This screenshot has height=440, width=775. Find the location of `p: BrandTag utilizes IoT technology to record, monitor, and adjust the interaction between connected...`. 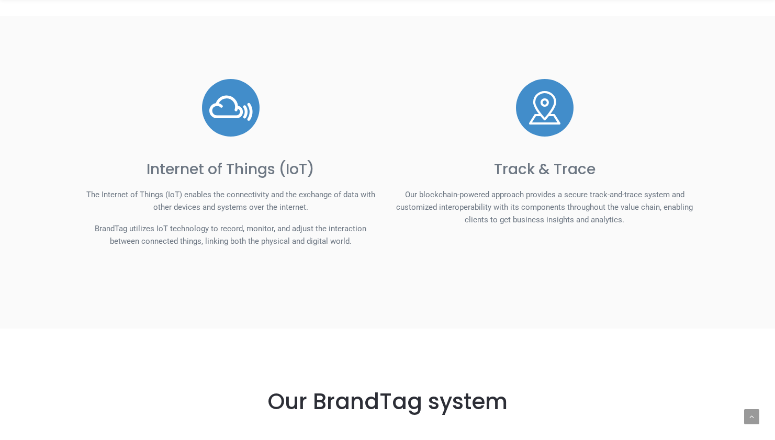

p: BrandTag utilizes IoT technology to record, monitor, and adjust the interaction between connected... is located at coordinates (231, 235).